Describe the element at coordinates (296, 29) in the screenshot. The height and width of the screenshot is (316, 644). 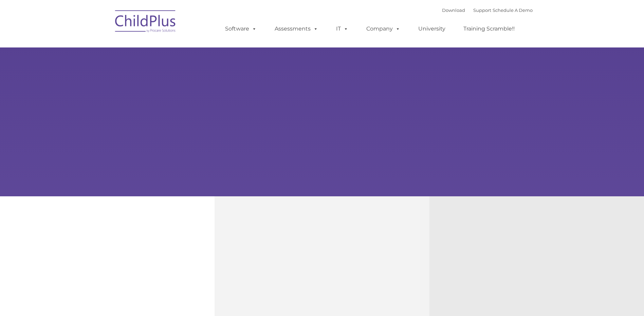
I see `a: Assessments` at that location.